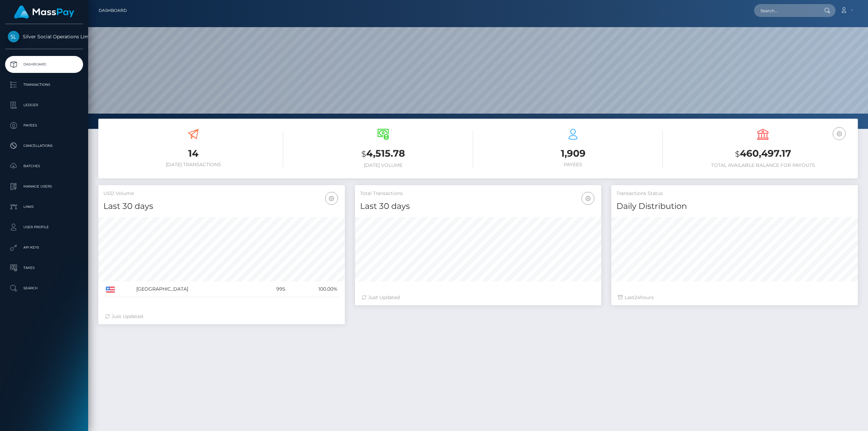 Image resolution: width=868 pixels, height=431 pixels. What do you see at coordinates (44, 186) in the screenshot?
I see `a: Manage Users` at bounding box center [44, 186].